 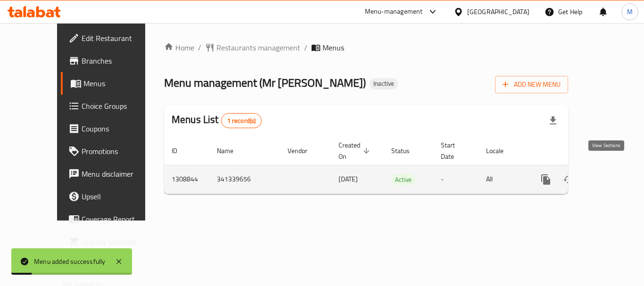 I want to click on a: Grocery Checklist, so click(x=113, y=242).